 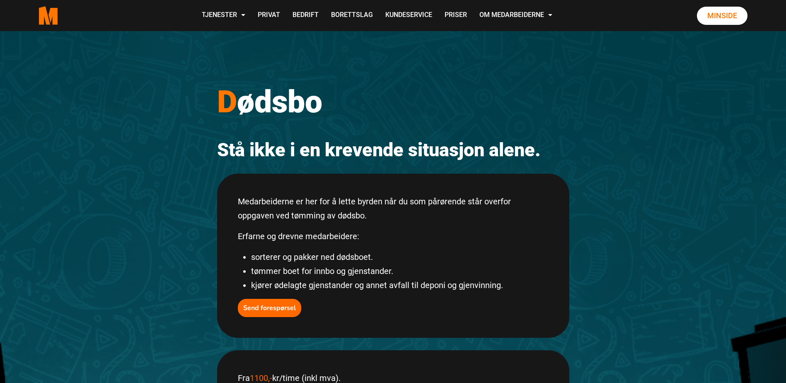 I want to click on span: D, so click(x=227, y=101).